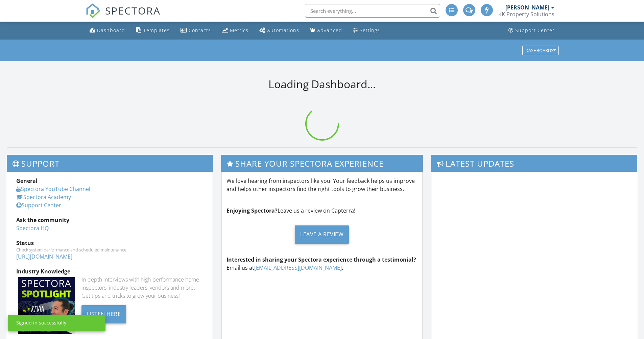  Describe the element at coordinates (107, 30) in the screenshot. I see `a: Dashboard` at that location.